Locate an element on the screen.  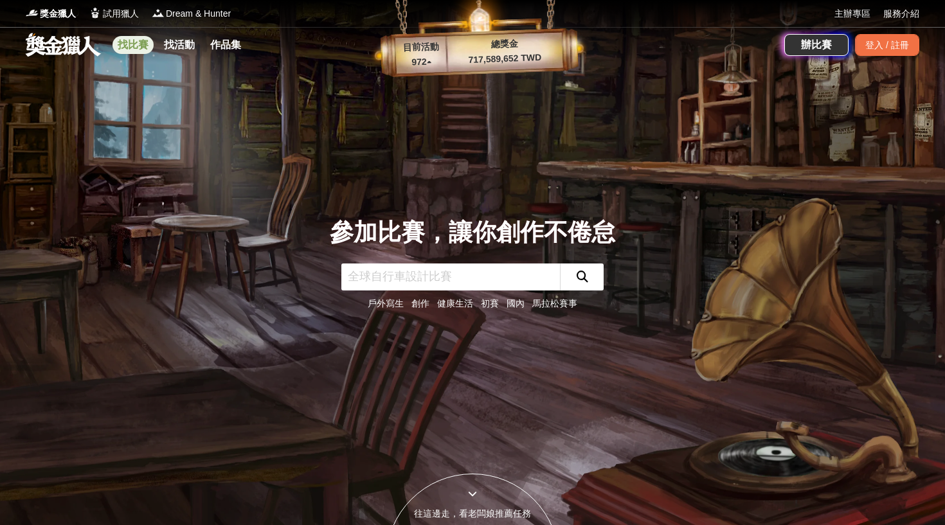
span: 獎金獵人 is located at coordinates (58, 13).